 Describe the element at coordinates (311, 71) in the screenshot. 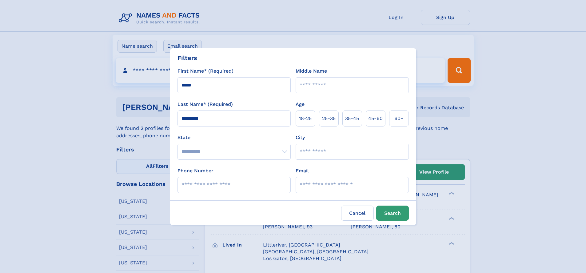

I see `label: Middle Name` at that location.